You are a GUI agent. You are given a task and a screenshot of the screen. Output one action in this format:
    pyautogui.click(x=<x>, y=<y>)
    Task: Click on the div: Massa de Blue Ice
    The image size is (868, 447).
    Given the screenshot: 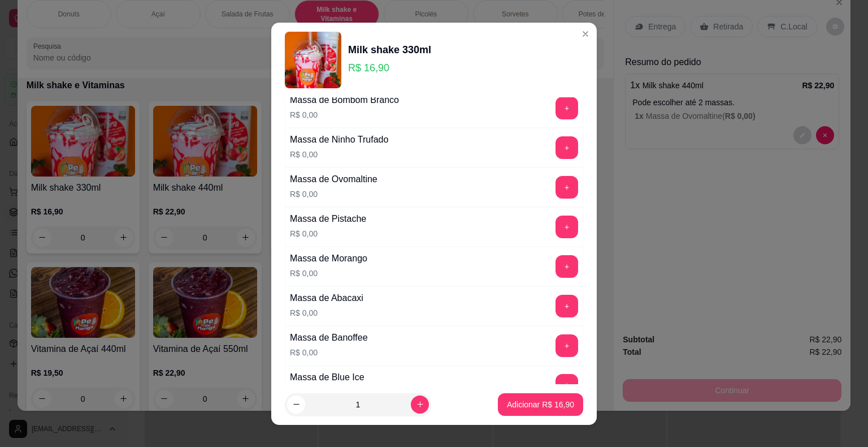 What is the action you would take?
    pyautogui.click(x=327, y=377)
    